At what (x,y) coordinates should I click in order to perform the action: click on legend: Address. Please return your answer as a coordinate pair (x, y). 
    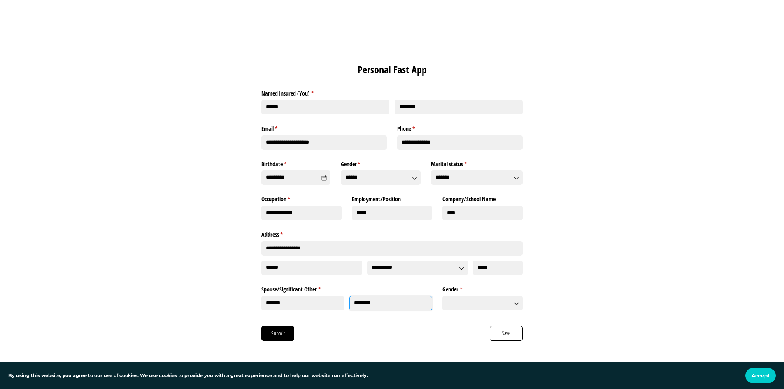
    Looking at the image, I should click on (392, 233).